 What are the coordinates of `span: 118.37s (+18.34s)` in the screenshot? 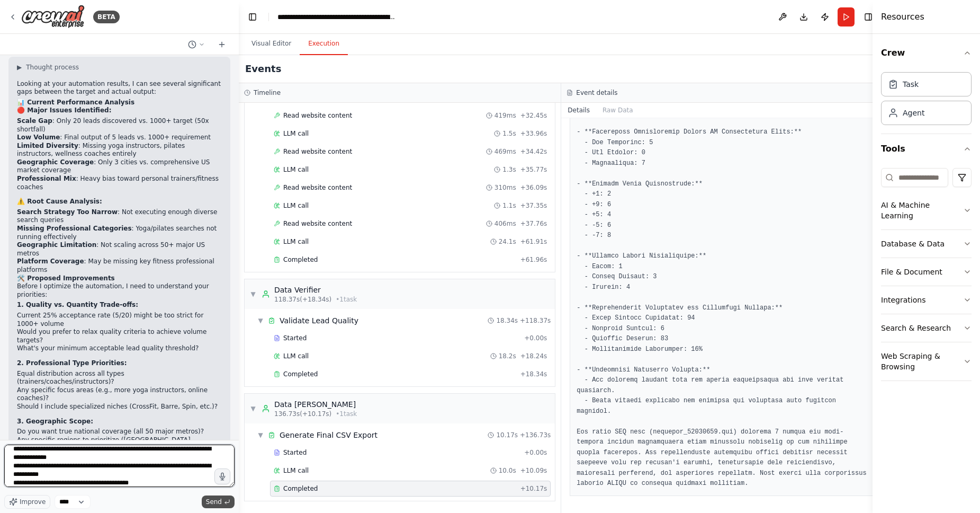 It's located at (303, 299).